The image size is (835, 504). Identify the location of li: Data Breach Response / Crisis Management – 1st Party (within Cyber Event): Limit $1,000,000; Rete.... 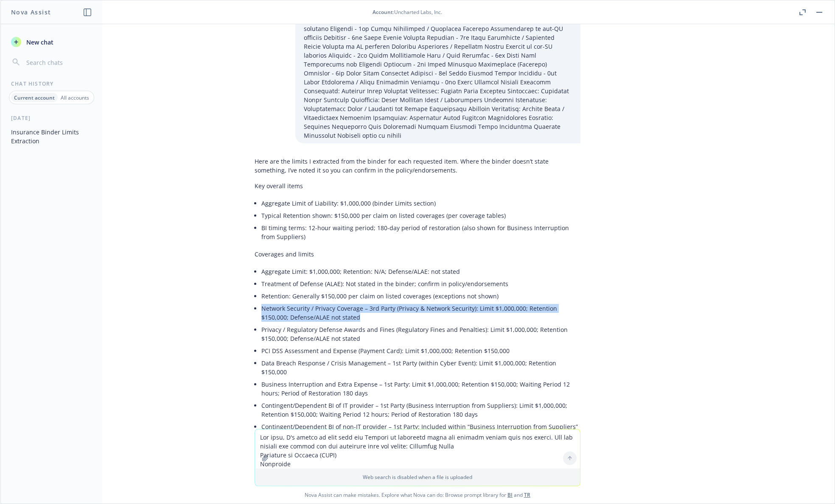
(421, 367).